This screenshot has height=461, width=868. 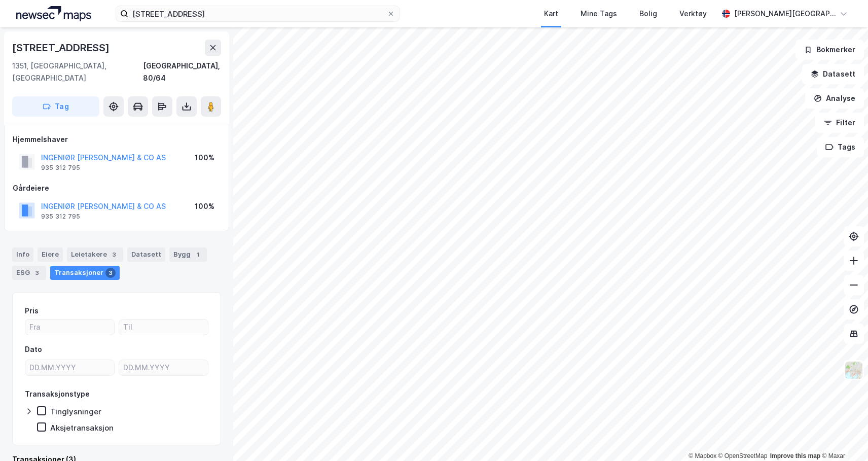 I want to click on div: Tinglysninger, so click(x=75, y=411).